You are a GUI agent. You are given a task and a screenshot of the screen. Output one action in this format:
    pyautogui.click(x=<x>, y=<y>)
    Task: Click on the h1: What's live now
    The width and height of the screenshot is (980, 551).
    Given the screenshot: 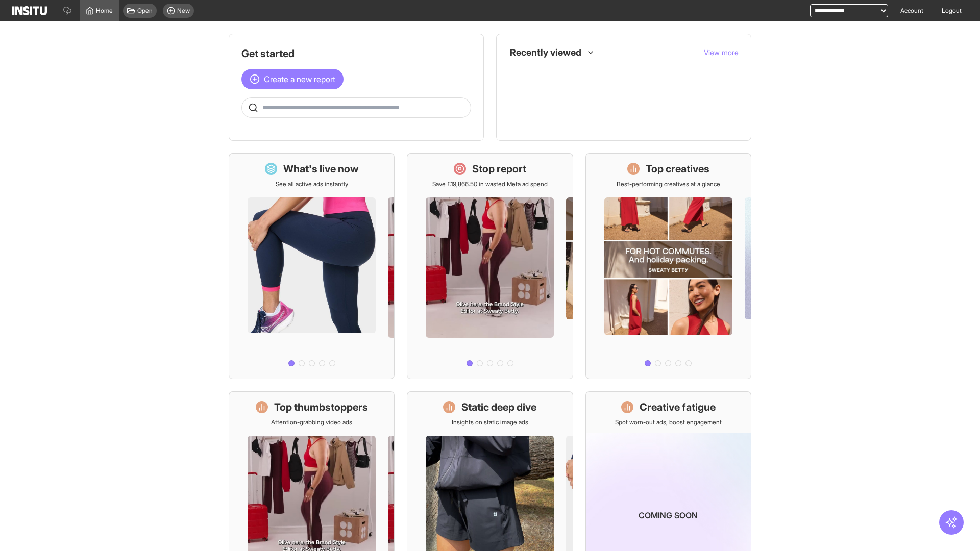 What is the action you would take?
    pyautogui.click(x=321, y=169)
    